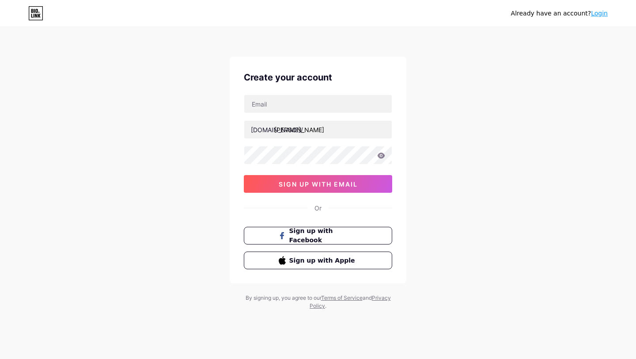 The width and height of the screenshot is (636, 359). What do you see at coordinates (559, 13) in the screenshot?
I see `div: Already have an account?` at bounding box center [559, 13].